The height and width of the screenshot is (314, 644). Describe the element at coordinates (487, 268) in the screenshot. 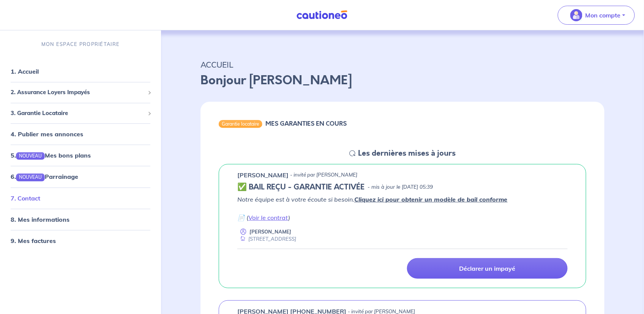

I see `a: Déclarer un impayé` at that location.